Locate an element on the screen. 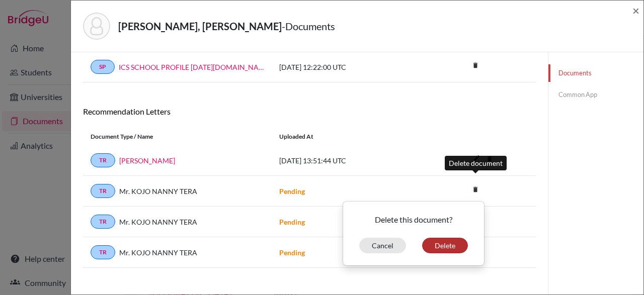 This screenshot has height=295, width=644. span: - Documents is located at coordinates (309, 26).